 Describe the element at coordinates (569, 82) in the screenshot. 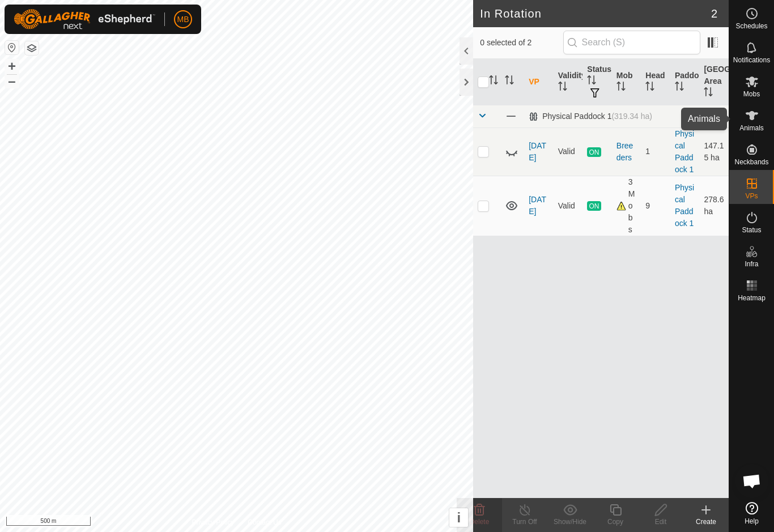

I see `th: Validity` at that location.